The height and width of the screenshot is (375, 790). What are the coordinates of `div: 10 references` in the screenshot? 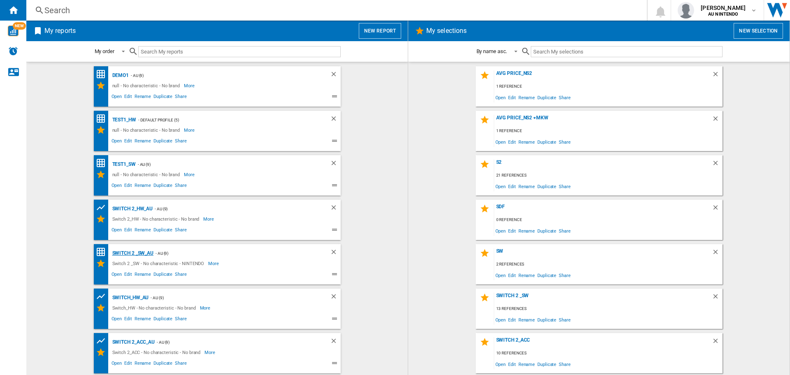 It's located at (608, 353).